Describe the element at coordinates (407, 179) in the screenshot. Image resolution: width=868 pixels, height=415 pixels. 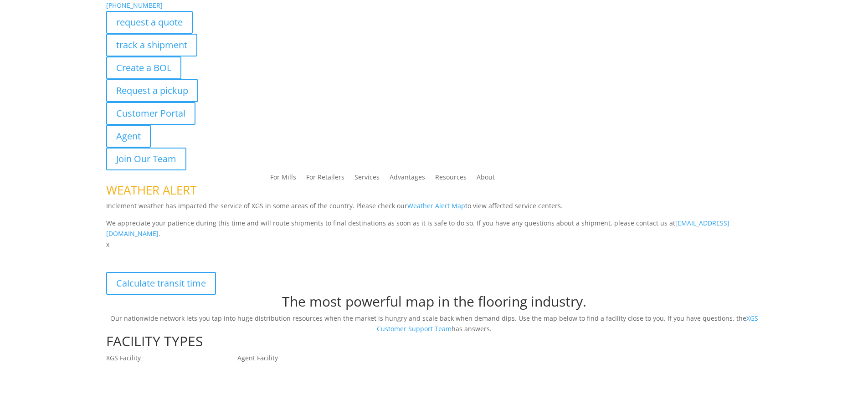
I see `a: Advantages` at that location.